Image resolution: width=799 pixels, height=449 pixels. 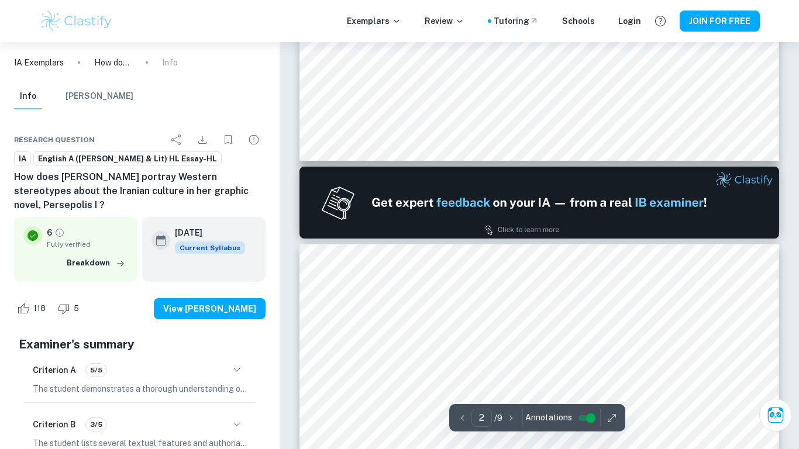 I want to click on div: Download, so click(x=202, y=140).